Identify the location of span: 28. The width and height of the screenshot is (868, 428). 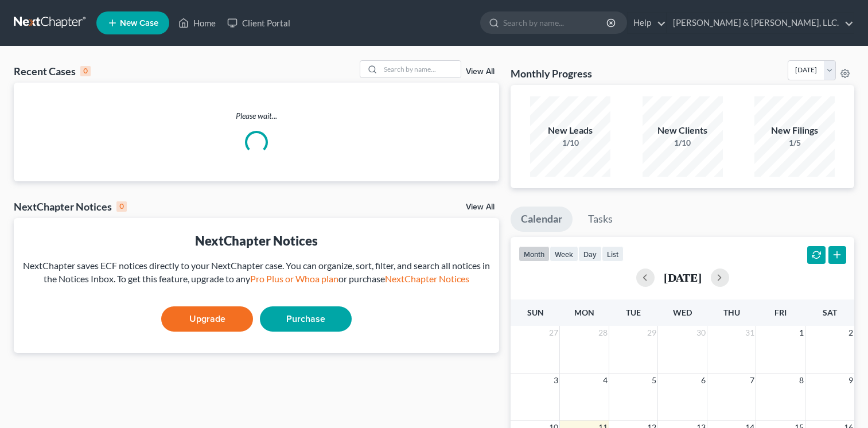
(603, 333).